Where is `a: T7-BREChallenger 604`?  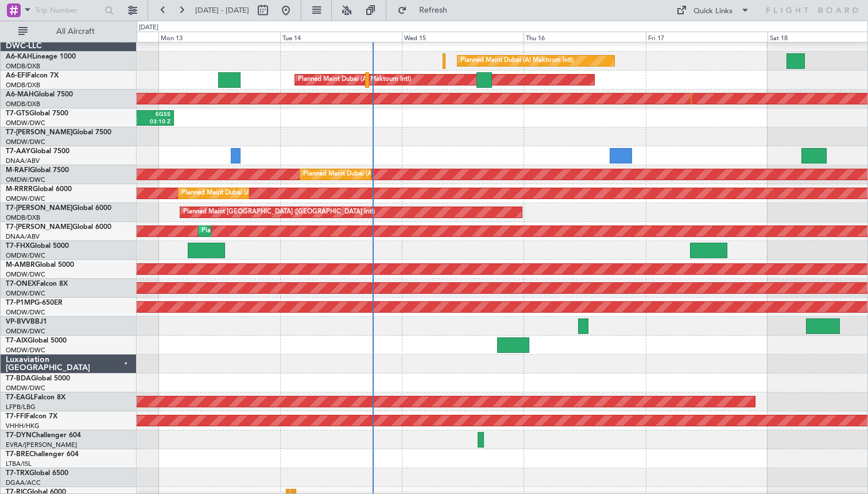
a: T7-BREChallenger 604 is located at coordinates (42, 455).